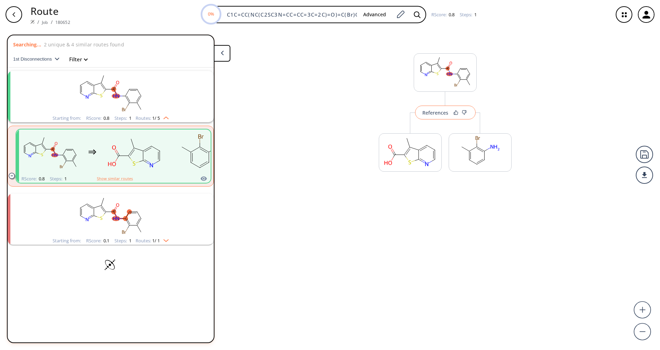 The width and height of the screenshot is (660, 350). What do you see at coordinates (211, 14) in the screenshot?
I see `text: 0%` at bounding box center [211, 14].